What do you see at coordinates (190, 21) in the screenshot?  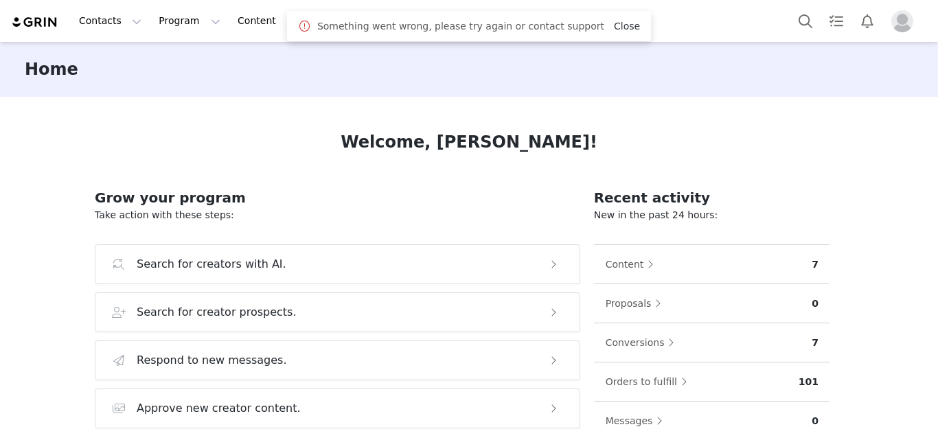 I see `button: Program` at bounding box center [190, 21].